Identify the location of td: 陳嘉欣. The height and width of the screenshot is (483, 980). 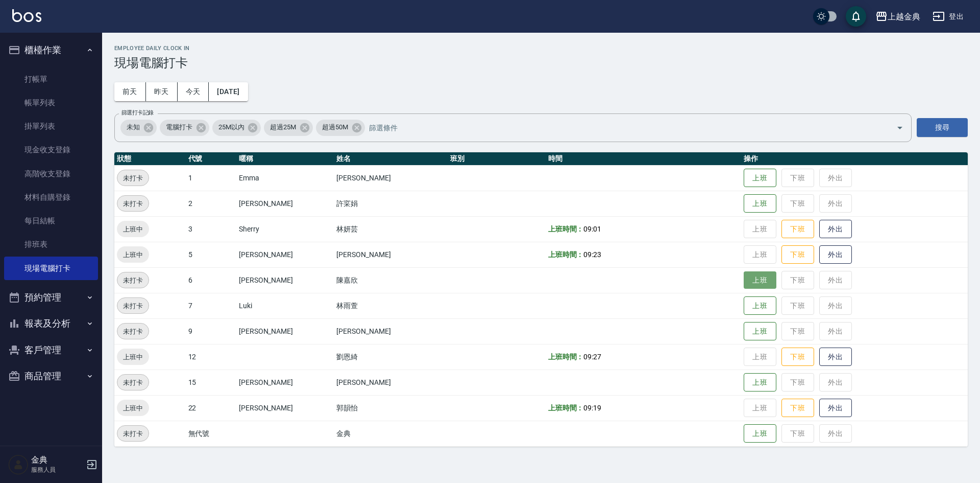
(390, 280).